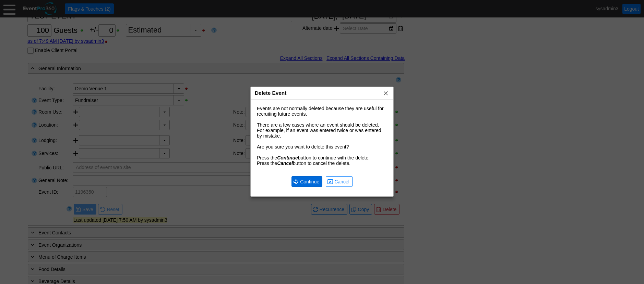 This screenshot has height=284, width=644. I want to click on div: Press the button to cancel the delete., so click(322, 163).